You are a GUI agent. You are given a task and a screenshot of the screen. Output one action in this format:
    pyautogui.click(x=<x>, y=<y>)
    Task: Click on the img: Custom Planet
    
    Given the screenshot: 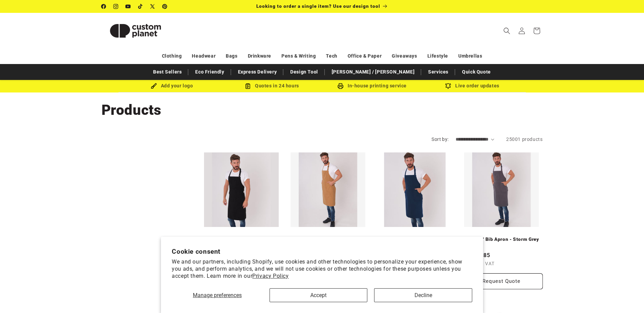 What is the action you would take?
    pyautogui.click(x=135, y=31)
    